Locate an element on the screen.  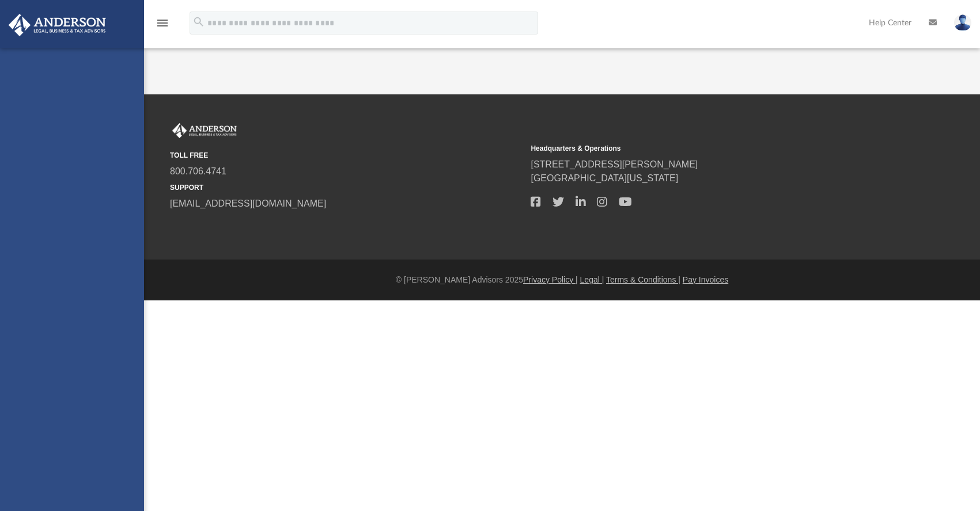
small: TOLL FREE is located at coordinates (346, 156).